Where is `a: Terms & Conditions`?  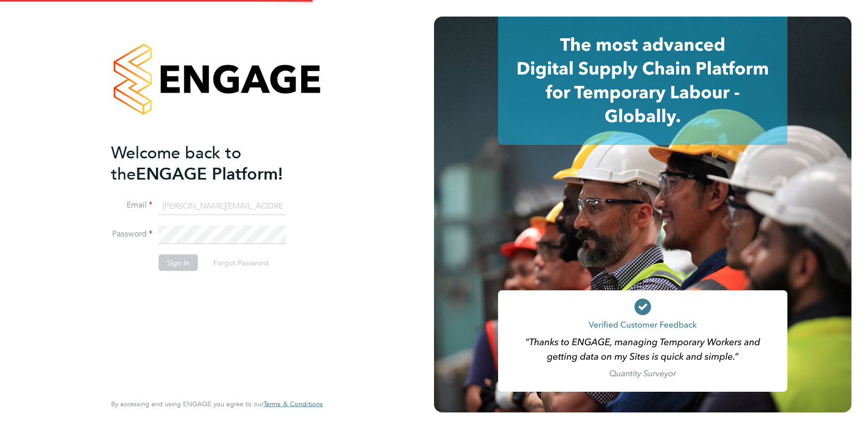
a: Terms & Conditions is located at coordinates (293, 404).